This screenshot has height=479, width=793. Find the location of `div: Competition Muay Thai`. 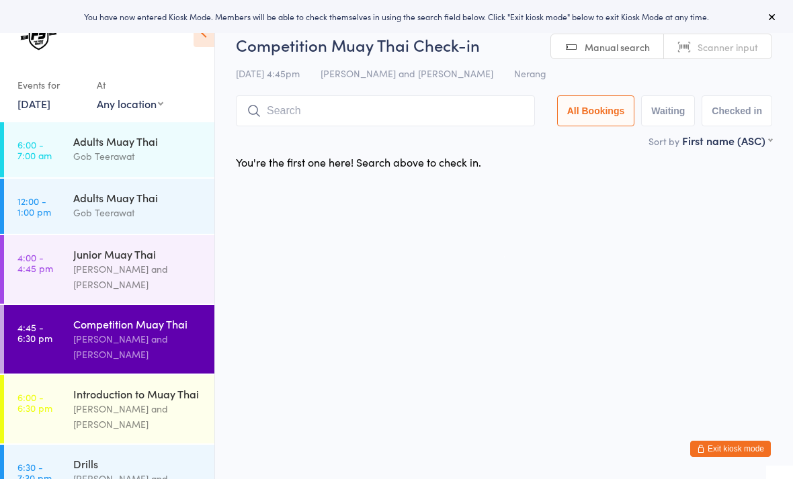

div: Competition Muay Thai is located at coordinates (138, 324).